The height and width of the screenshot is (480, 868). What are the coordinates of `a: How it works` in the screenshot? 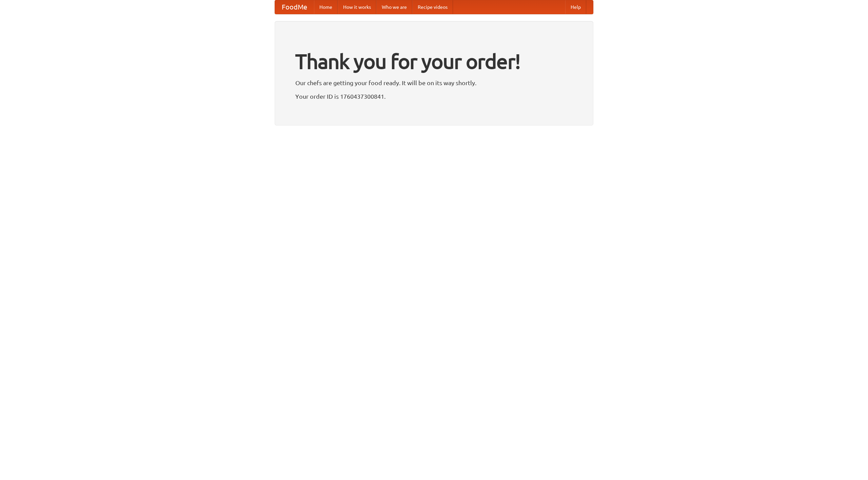 It's located at (357, 7).